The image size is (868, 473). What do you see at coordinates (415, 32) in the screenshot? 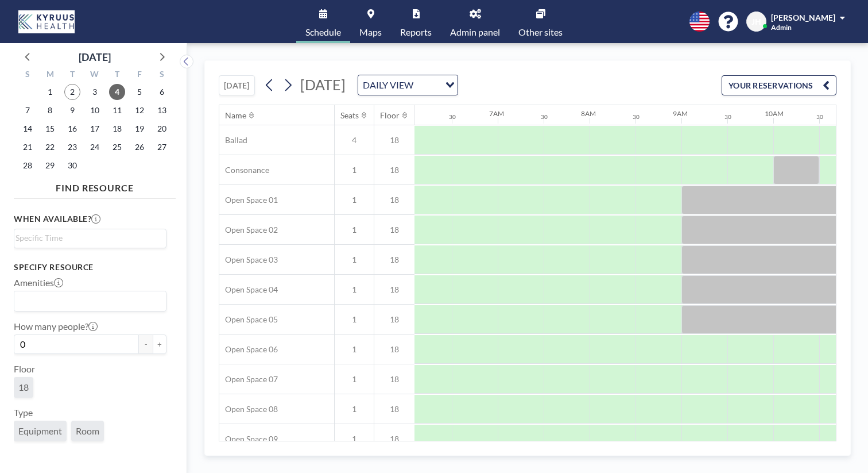
I see `span: Reports` at bounding box center [415, 32].